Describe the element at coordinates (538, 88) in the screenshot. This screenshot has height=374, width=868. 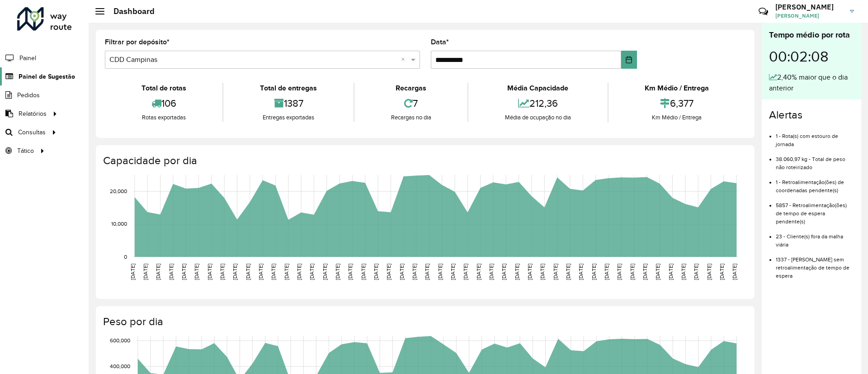
I see `div: Média Capacidade` at that location.